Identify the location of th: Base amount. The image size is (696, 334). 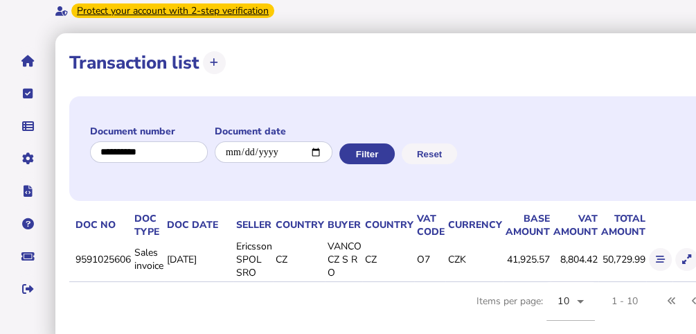
(526, 225).